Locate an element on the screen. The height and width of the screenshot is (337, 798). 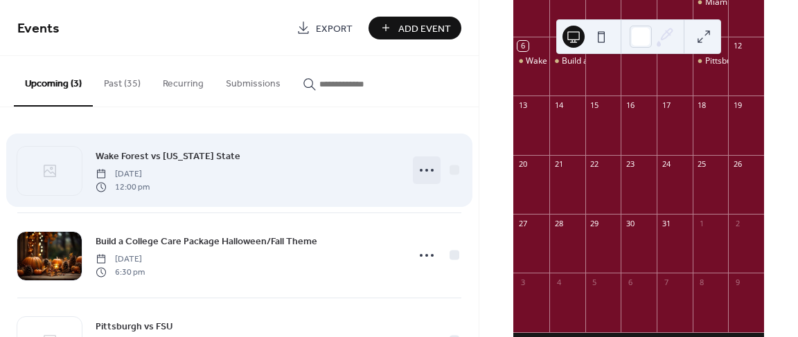
button: Upcoming (3) is located at coordinates (53, 81).